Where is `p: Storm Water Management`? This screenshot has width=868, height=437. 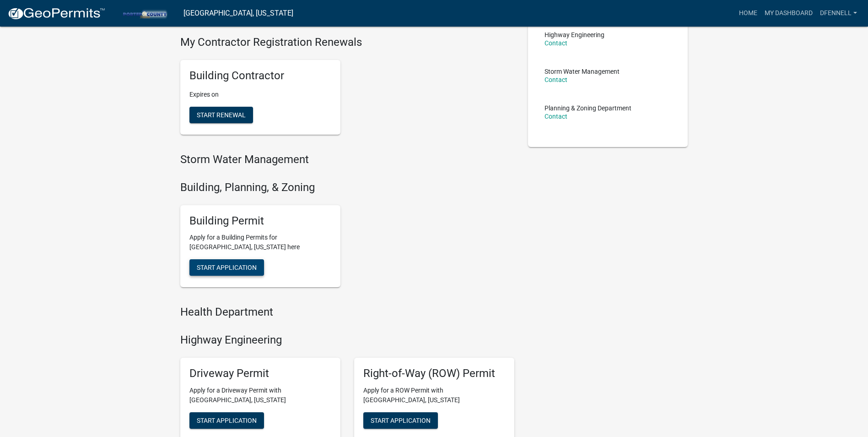
p: Storm Water Management is located at coordinates (582, 71).